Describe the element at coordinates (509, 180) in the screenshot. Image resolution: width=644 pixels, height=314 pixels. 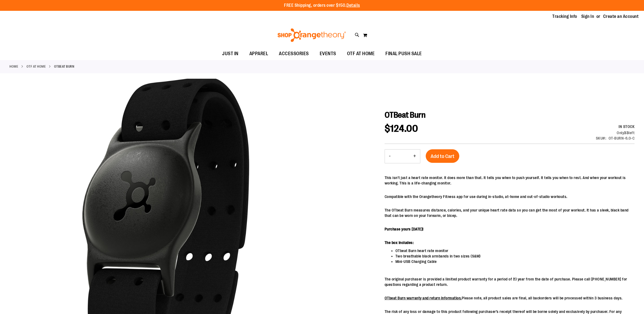
I see `p: This isn't just a heart rate monitor. It does more than that. It tells you when to push yourself....` at that location.